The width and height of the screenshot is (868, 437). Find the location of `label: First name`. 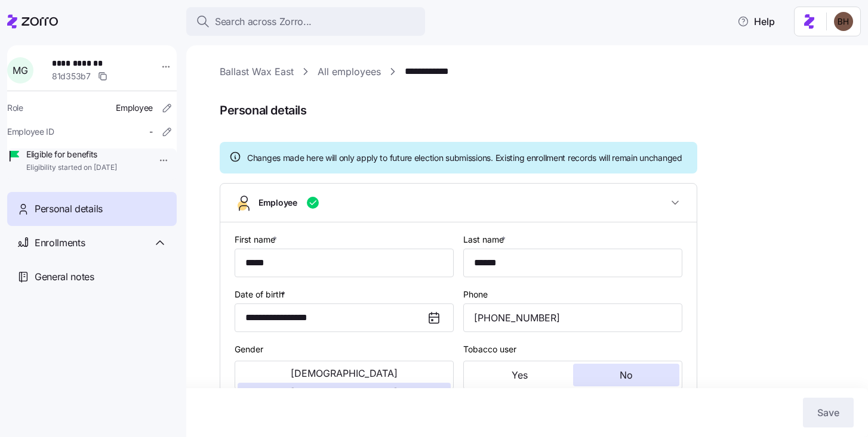

label: First name is located at coordinates (256, 240).